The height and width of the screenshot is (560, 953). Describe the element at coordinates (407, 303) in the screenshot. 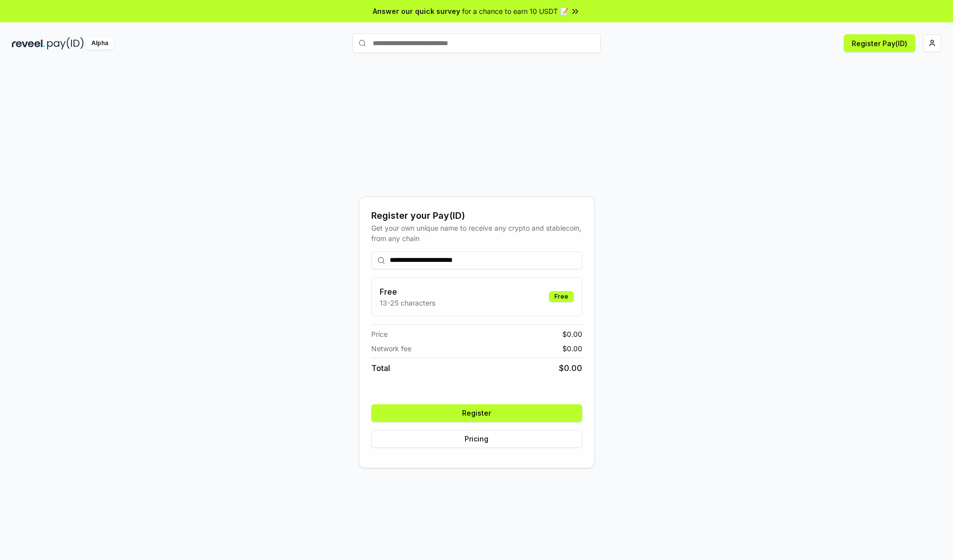

I see `p: 13-25 characters` at that location.